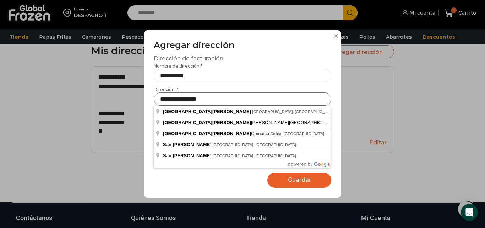  What do you see at coordinates (242, 96) in the screenshot?
I see `label: Dirección: *` at bounding box center [242, 96].